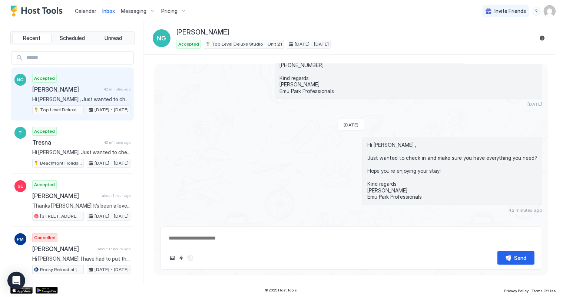  What do you see at coordinates (32, 38) in the screenshot?
I see `button: Recent` at bounding box center [32, 38].